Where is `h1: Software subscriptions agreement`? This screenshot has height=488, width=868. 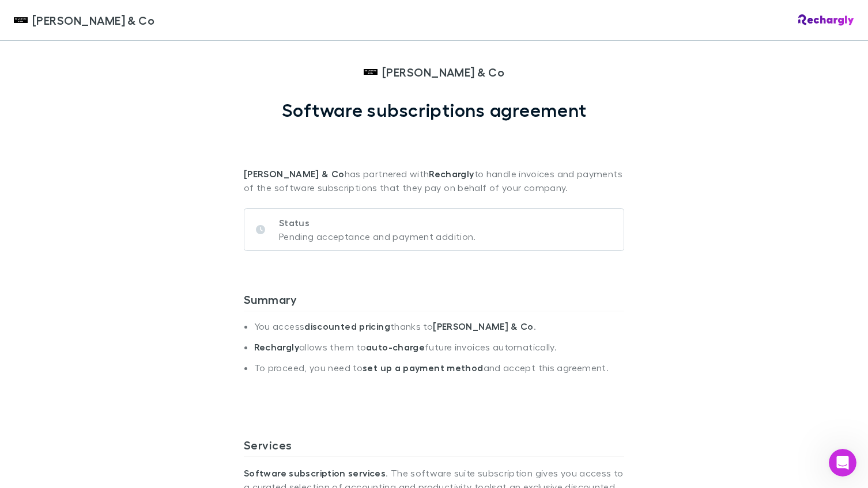
h1: Software subscriptions agreement is located at coordinates (434, 110).